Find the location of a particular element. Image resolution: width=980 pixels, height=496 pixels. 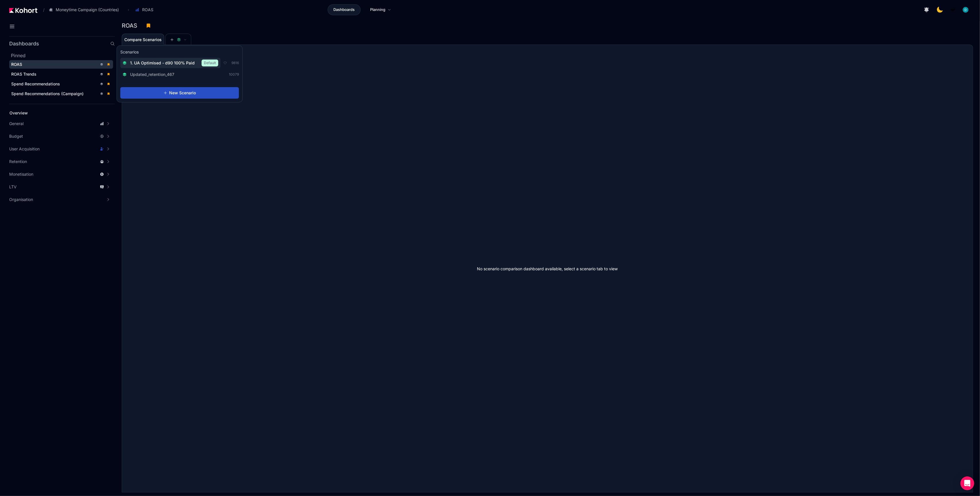

span: Planning is located at coordinates (378, 10).